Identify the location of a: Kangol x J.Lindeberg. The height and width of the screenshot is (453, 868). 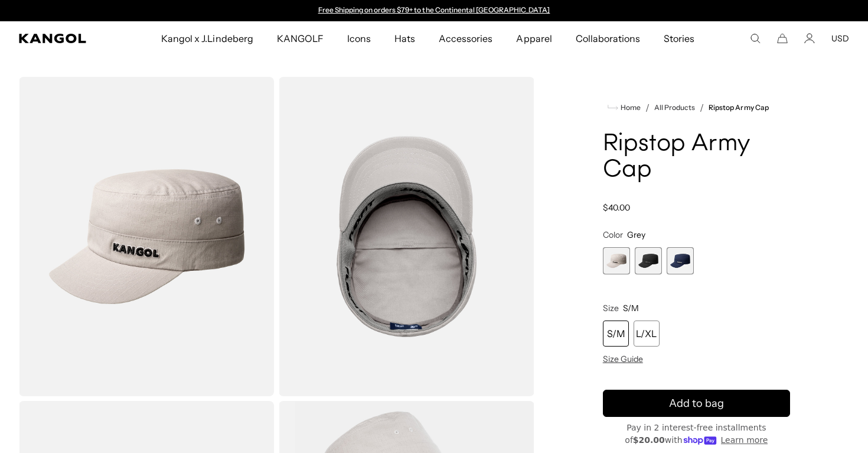
(207, 38).